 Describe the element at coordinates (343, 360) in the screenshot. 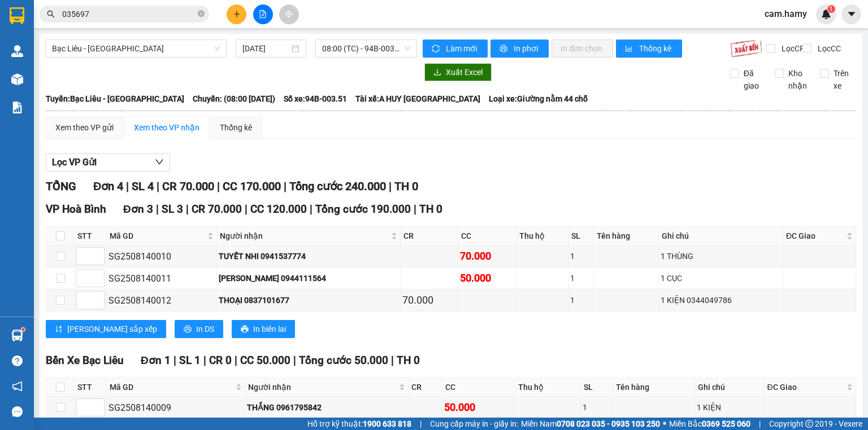

I see `span: Tổng cước 50.000` at that location.